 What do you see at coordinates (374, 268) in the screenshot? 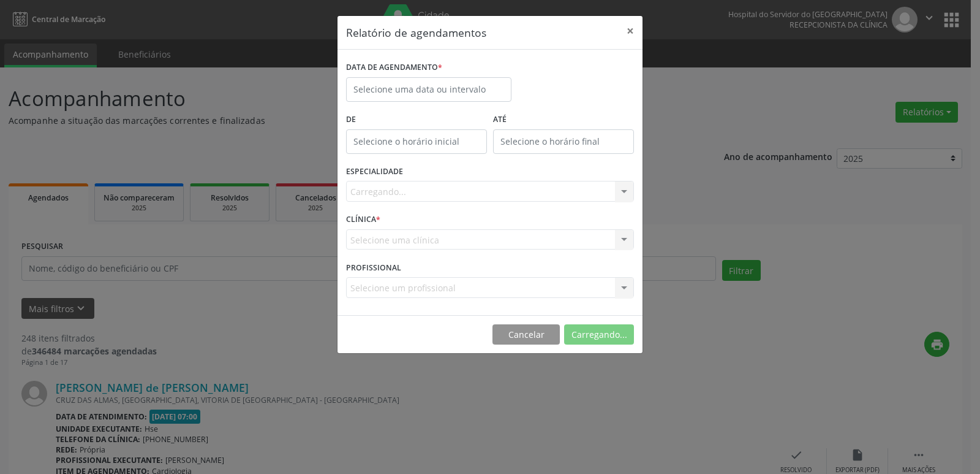
I see `label: PROFISSIONAL` at bounding box center [374, 268].